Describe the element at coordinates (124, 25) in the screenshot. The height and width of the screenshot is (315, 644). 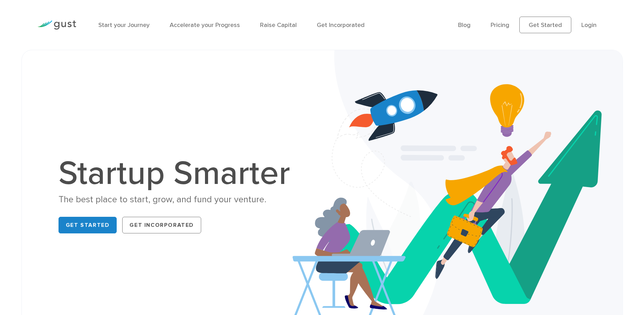
I see `a: Start your Journey` at that location.